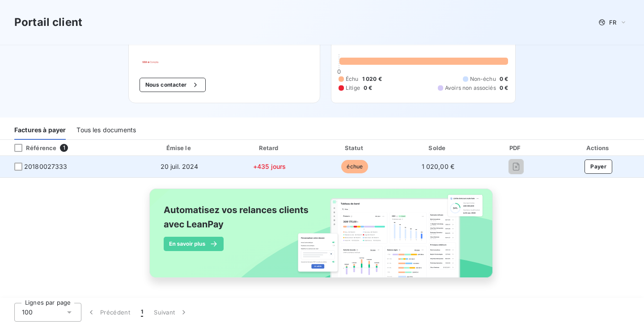 This screenshot has height=327, width=644. What do you see at coordinates (353, 88) in the screenshot?
I see `span: Litige` at bounding box center [353, 88].